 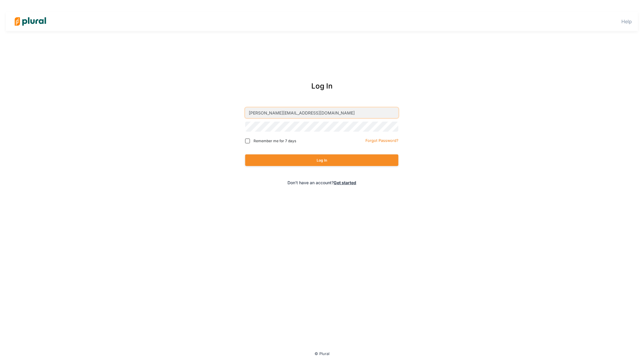 What do you see at coordinates (248, 141) in the screenshot?
I see `input: Remember me for 7 days` at bounding box center [248, 141].